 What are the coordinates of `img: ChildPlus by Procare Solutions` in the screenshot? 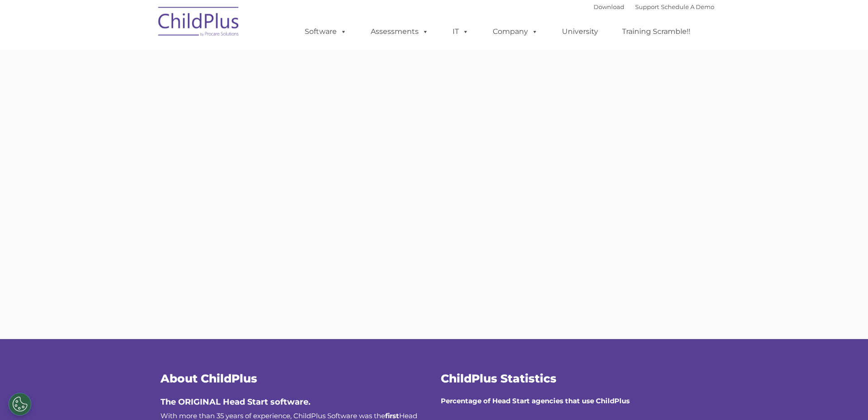 It's located at (199, 23).